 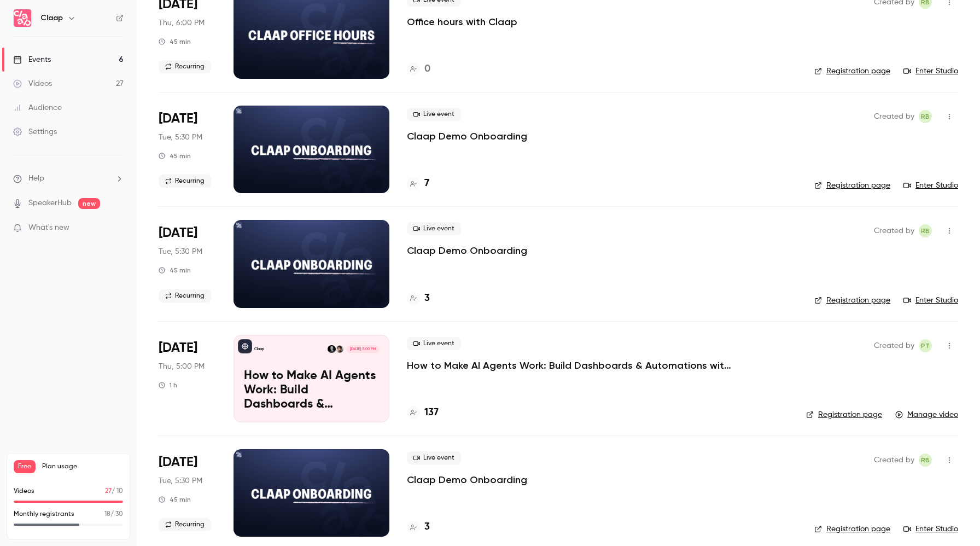 What do you see at coordinates (927, 415) in the screenshot?
I see `a: Manage video` at bounding box center [927, 415].